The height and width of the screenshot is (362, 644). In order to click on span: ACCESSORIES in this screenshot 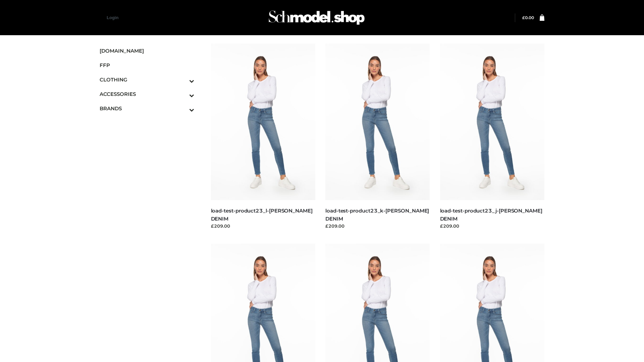, I will do `click(147, 94)`.